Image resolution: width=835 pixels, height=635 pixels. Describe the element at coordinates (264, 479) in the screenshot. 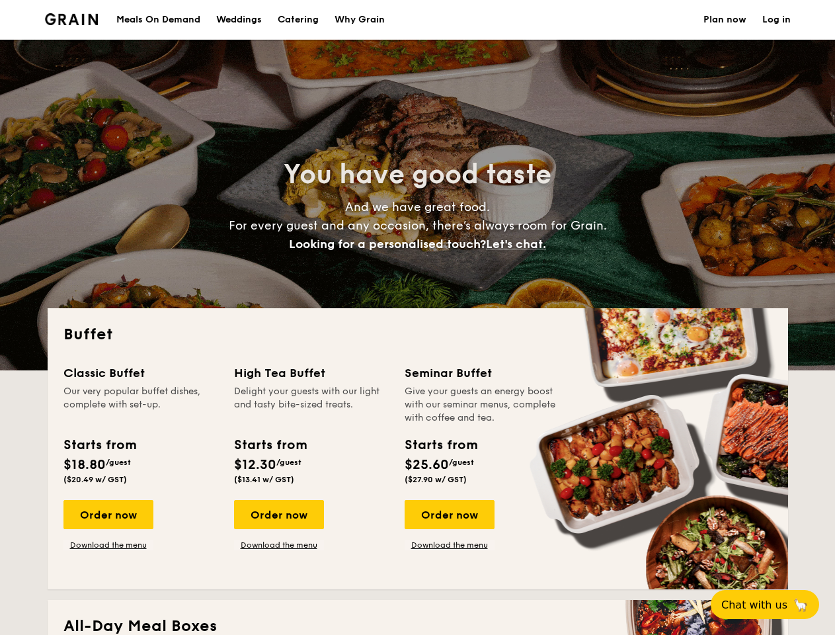

I see `span: ($13.41 w/ GST)` at that location.